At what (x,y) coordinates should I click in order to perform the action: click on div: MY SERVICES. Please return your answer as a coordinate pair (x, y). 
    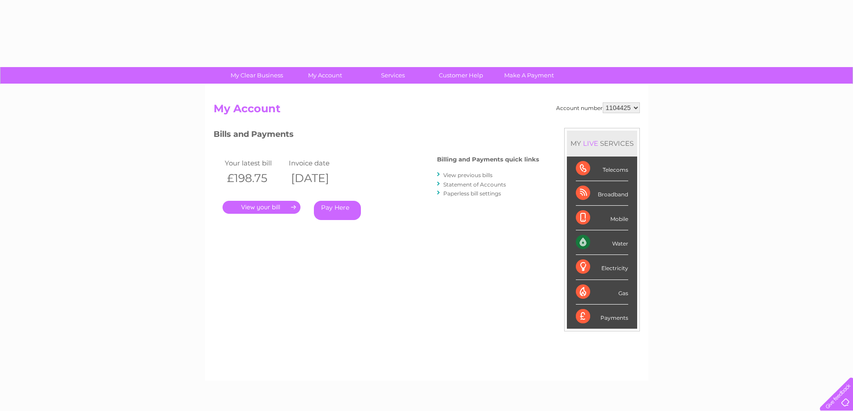
    Looking at the image, I should click on (602, 143).